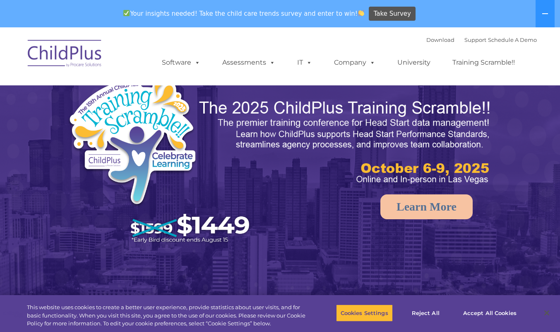  Describe the element at coordinates (512, 40) in the screenshot. I see `a: Schedule A Demo` at that location.